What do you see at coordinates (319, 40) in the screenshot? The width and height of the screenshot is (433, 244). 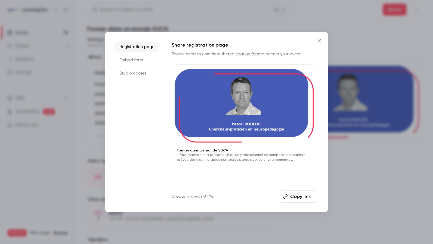 I see `button: Close` at bounding box center [319, 40].